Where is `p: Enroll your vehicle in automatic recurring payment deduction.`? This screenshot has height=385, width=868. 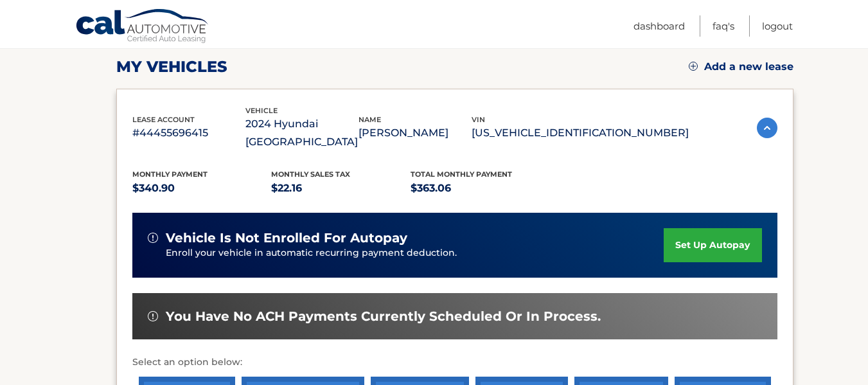 p: Enroll your vehicle in automatic recurring payment deduction. is located at coordinates (415, 253).